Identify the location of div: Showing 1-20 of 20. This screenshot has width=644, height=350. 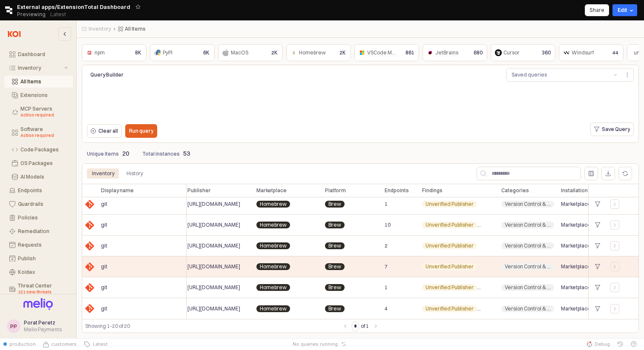
(213, 326).